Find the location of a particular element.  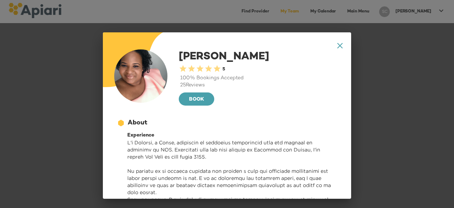

div: About is located at coordinates (137, 123).